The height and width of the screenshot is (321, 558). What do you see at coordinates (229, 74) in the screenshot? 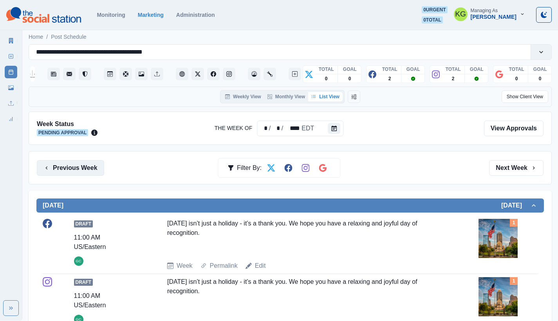
I see `button: Instagram` at bounding box center [229, 74].